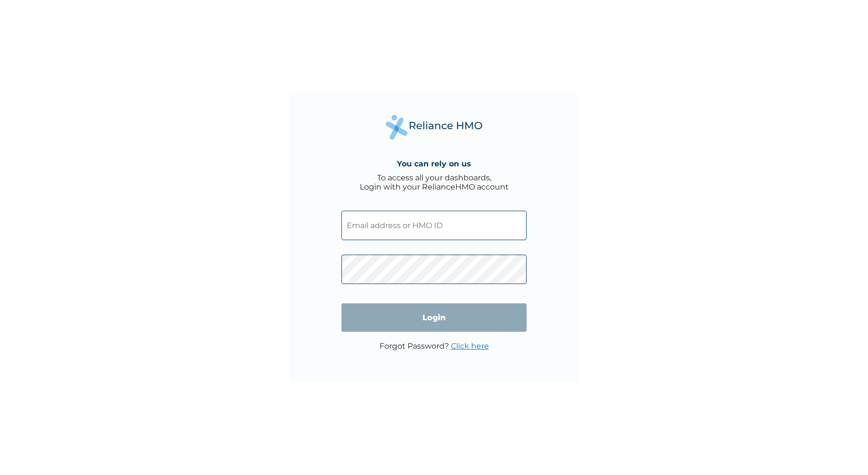 The width and height of the screenshot is (868, 475). I want to click on p: Forgot Password?, so click(434, 346).